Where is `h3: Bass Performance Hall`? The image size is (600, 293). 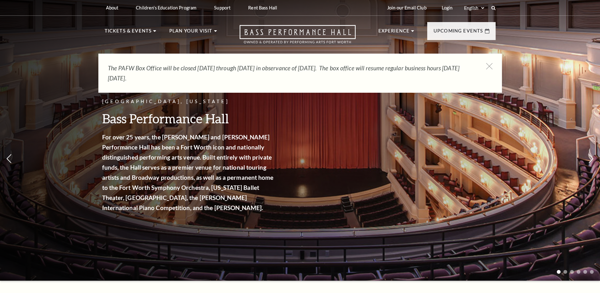
h3: Bass Performance Hall is located at coordinates (189, 118).